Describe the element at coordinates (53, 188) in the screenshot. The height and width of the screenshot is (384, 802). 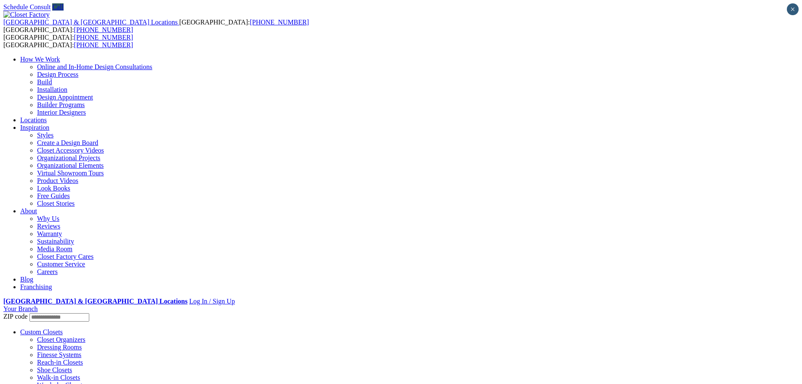
I see `a: Look Books` at that location.